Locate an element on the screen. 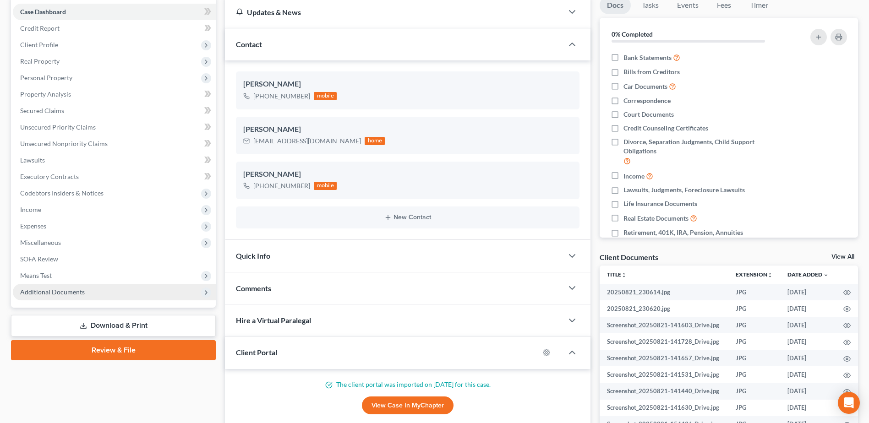 This screenshot has width=869, height=423. a: Date Added expand_more is located at coordinates (808, 274).